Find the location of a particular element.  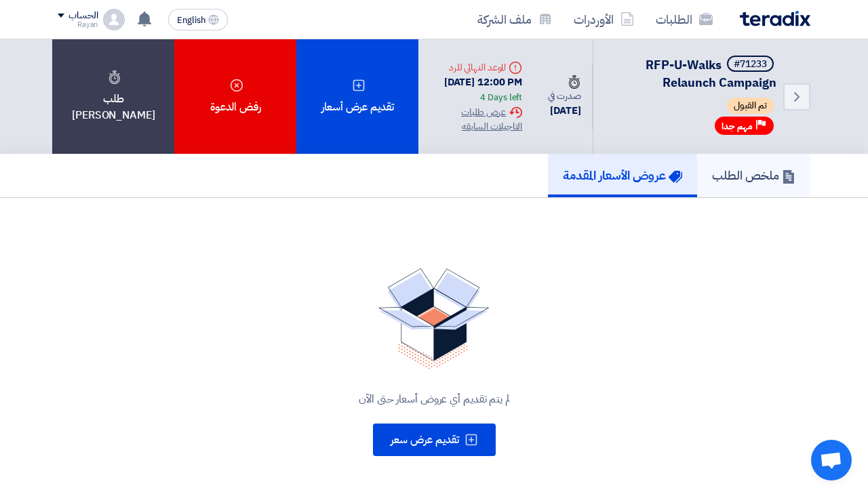

span: تقديم عرض سعر is located at coordinates (424, 440).